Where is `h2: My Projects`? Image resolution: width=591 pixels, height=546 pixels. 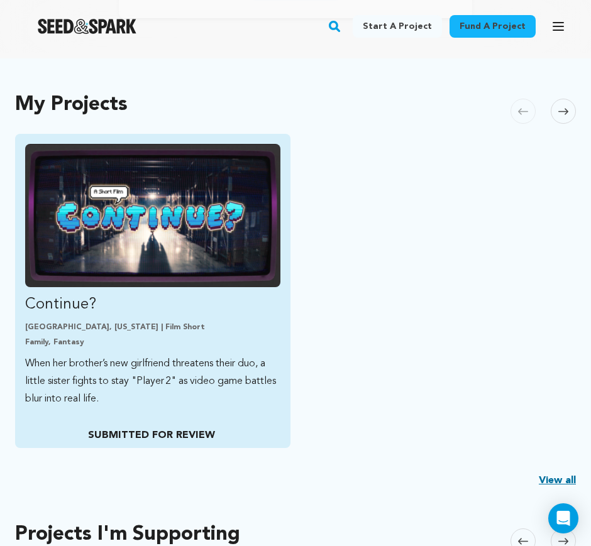
h2: My Projects is located at coordinates (71, 105).